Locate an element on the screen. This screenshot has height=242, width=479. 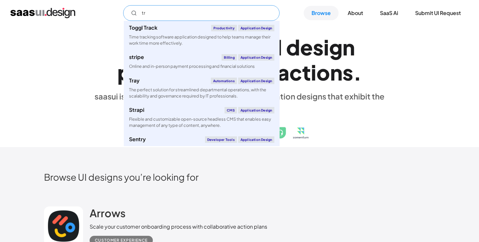
a: Browse is located at coordinates (321, 13).